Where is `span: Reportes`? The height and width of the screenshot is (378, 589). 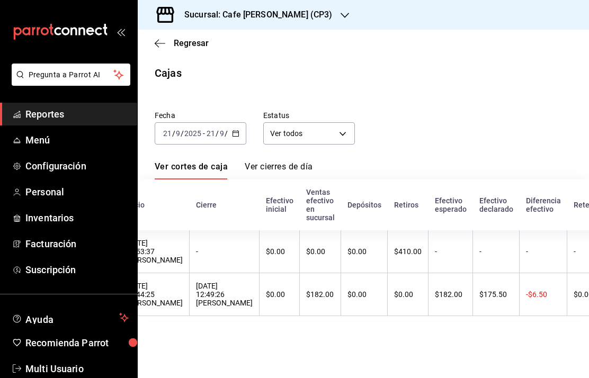
span: Reportes is located at coordinates (77, 114).